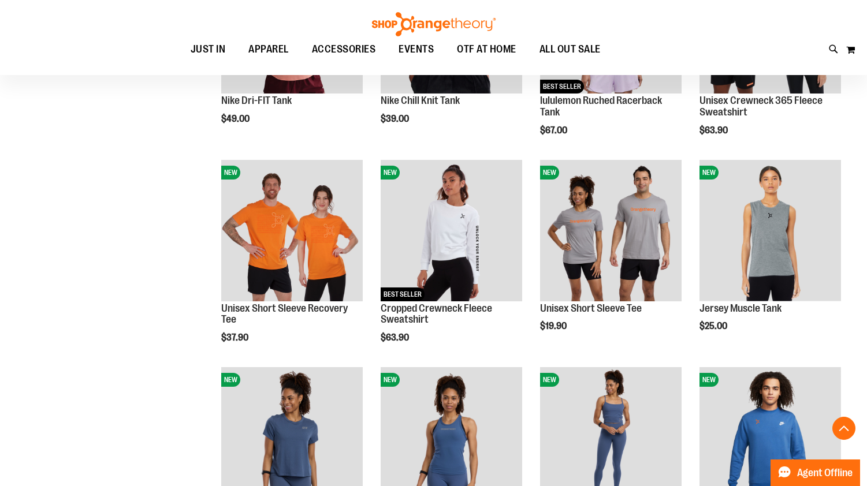 This screenshot has width=867, height=486. What do you see at coordinates (451, 230) in the screenshot?
I see `img: Cropped Crewneck Fleece Sweatshirt` at bounding box center [451, 230].